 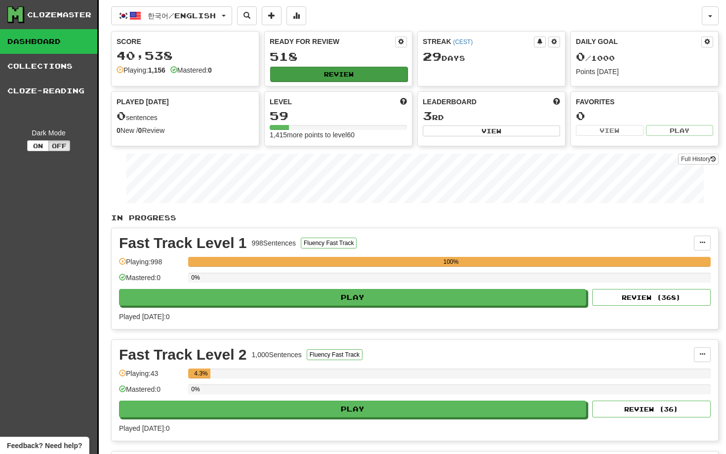 I want to click on button: On, so click(x=38, y=146).